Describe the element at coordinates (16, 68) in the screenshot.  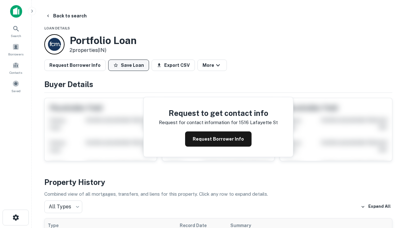
I see `a: Contacts` at that location.